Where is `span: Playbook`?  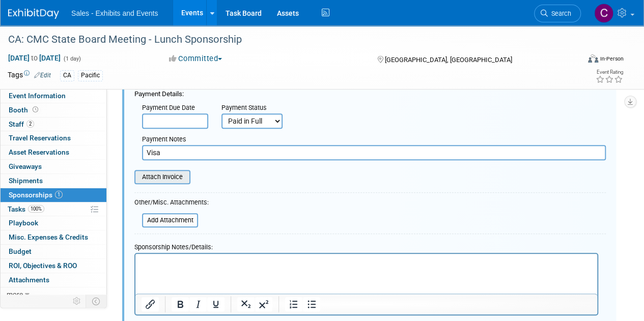
span: Playbook is located at coordinates (23, 223).